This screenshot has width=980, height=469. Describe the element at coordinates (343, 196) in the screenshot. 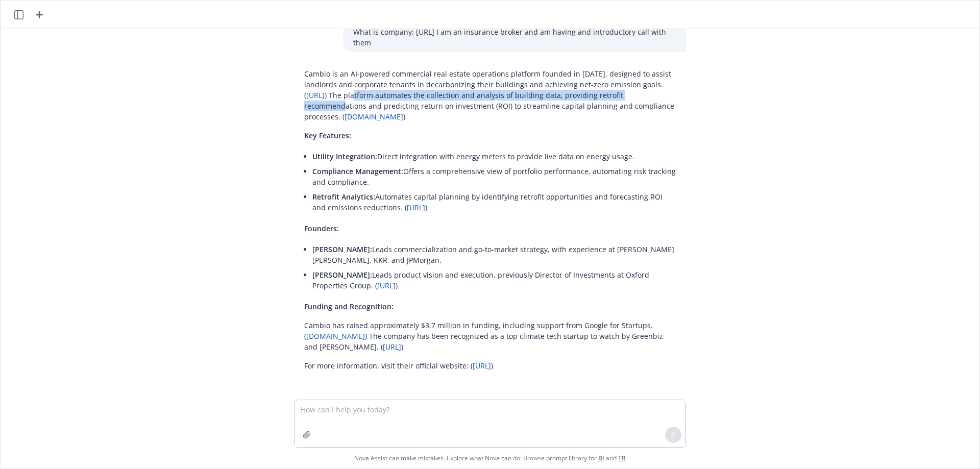

I see `span: Retrofit Analytics:` at that location.